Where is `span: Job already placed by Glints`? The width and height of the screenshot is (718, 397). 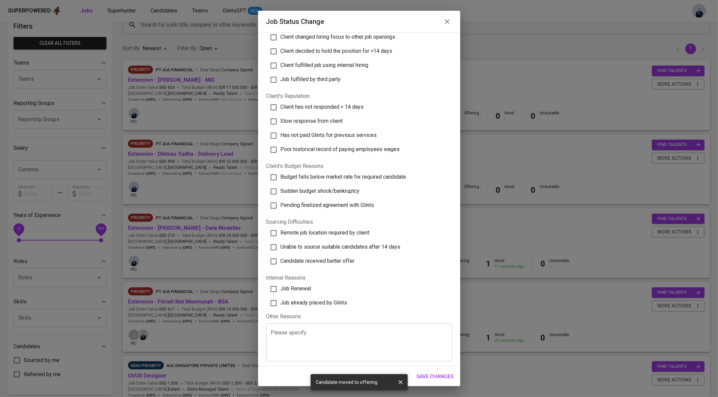 span: Job already placed by Glints is located at coordinates (314, 303).